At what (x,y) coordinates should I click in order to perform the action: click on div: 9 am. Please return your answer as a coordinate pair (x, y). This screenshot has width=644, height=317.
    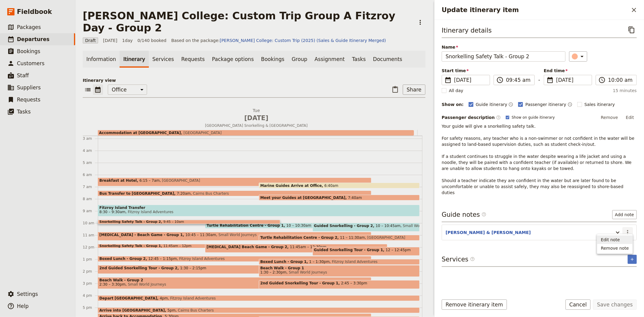
    Looking at the image, I should click on (90, 211).